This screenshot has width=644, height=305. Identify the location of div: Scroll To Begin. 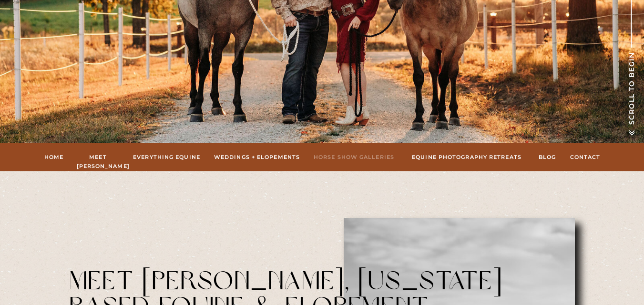
(632, 83).